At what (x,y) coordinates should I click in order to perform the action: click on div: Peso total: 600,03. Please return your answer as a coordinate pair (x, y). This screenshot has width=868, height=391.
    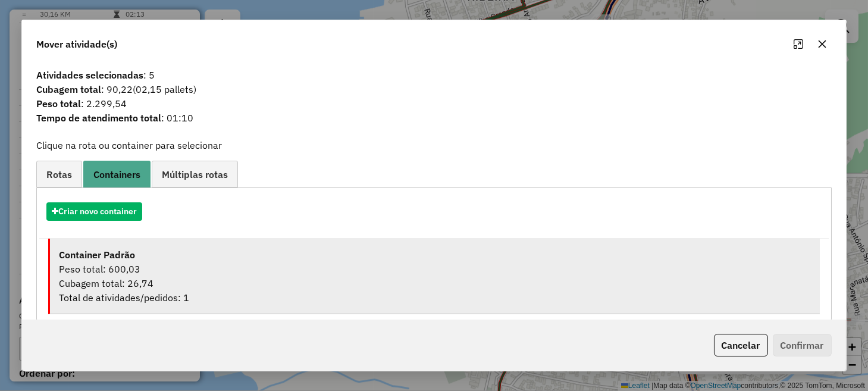
    Looking at the image, I should click on (434, 269).